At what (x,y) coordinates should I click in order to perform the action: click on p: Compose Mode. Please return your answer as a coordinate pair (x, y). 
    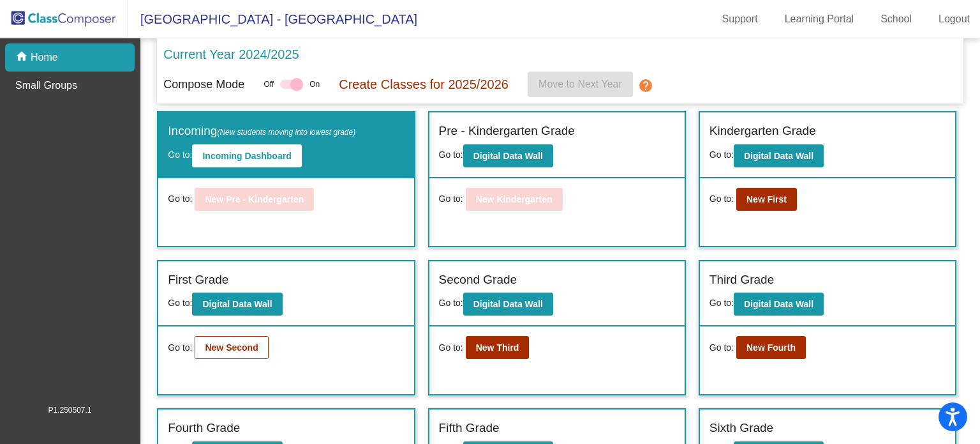
    Looking at the image, I should click on (204, 85).